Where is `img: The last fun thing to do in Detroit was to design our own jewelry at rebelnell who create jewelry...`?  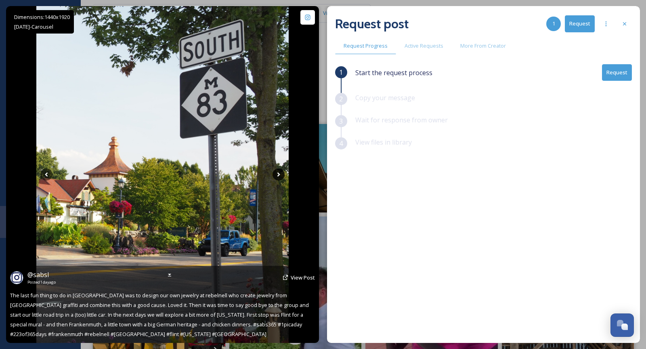
img: The last fun thing to do in Detroit was to design our own jewelry at rebelnell who create jewelry... is located at coordinates (163, 174).